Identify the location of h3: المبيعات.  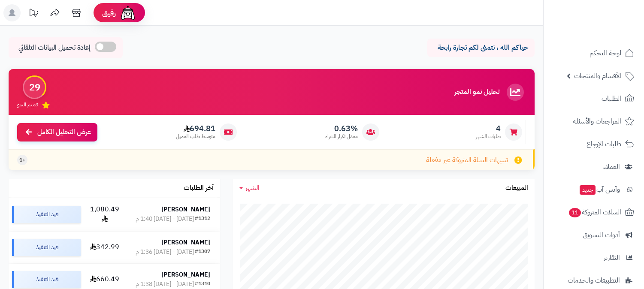
(516, 188).